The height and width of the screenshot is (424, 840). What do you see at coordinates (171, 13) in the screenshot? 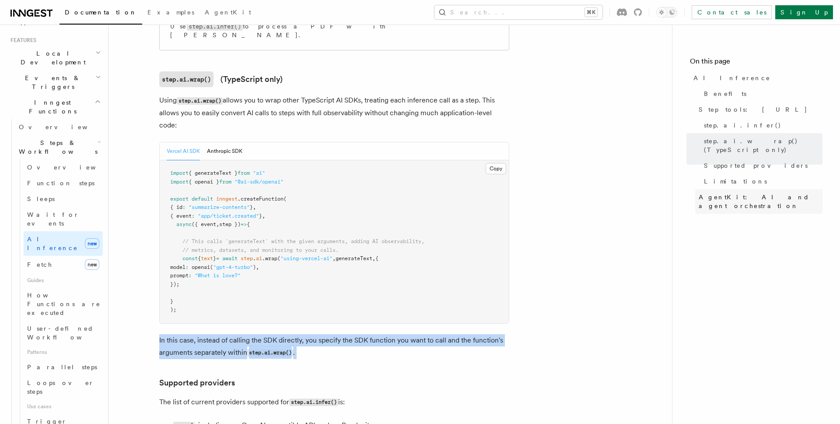
I see `a: Examples` at bounding box center [171, 13].